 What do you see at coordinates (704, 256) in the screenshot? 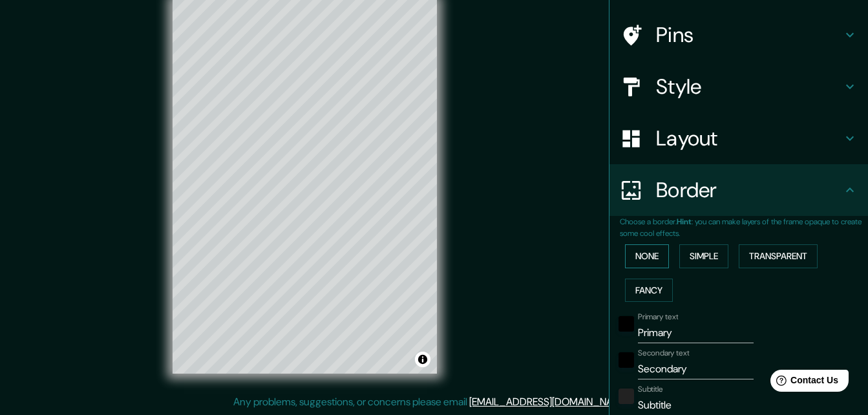
I see `button: Simple` at bounding box center [704, 256].